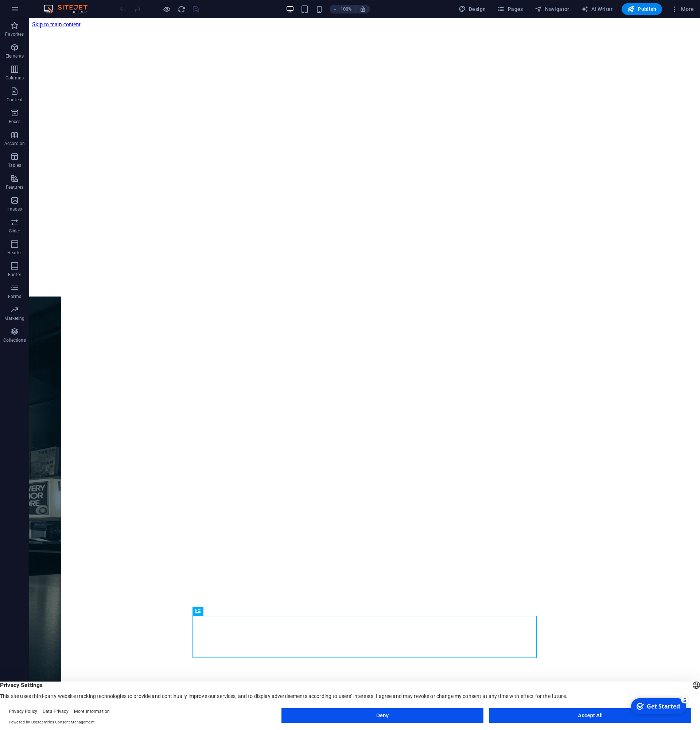 The image size is (700, 730). Describe the element at coordinates (14, 35) in the screenshot. I see `p: Favorites` at that location.